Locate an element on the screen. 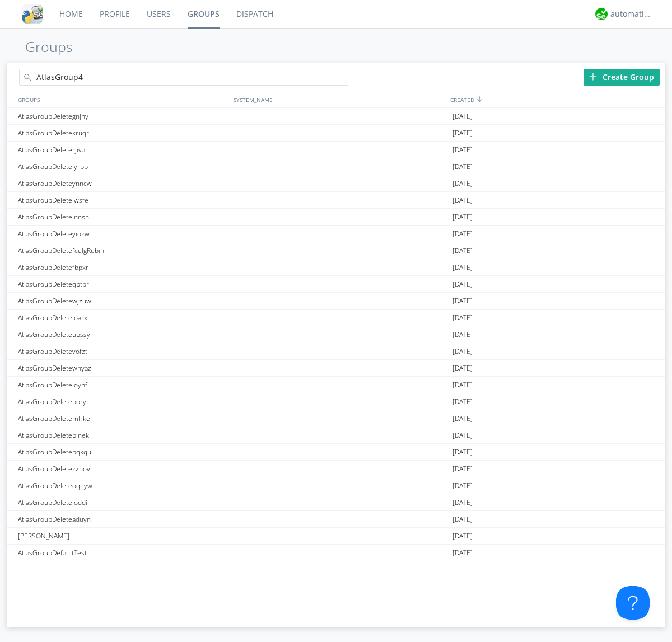  div: AtlasGroupDeleteqbtpr is located at coordinates (123, 284).